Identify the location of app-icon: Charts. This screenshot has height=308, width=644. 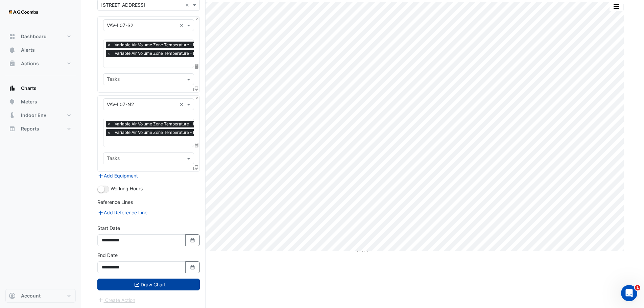
(12, 88).